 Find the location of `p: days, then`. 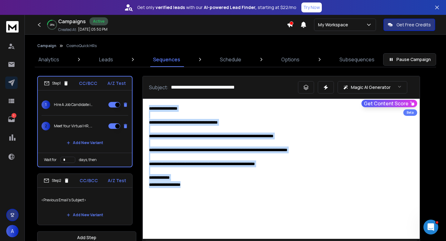

p: days, then is located at coordinates (88, 160).